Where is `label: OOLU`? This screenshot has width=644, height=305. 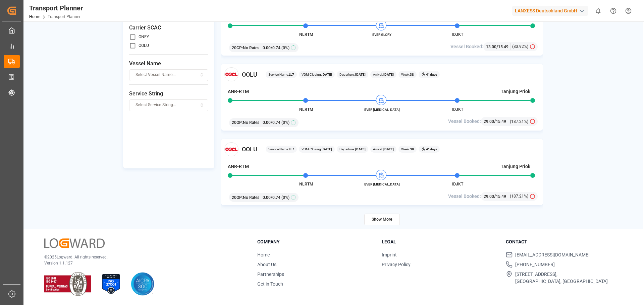
label: OOLU is located at coordinates (143, 46).